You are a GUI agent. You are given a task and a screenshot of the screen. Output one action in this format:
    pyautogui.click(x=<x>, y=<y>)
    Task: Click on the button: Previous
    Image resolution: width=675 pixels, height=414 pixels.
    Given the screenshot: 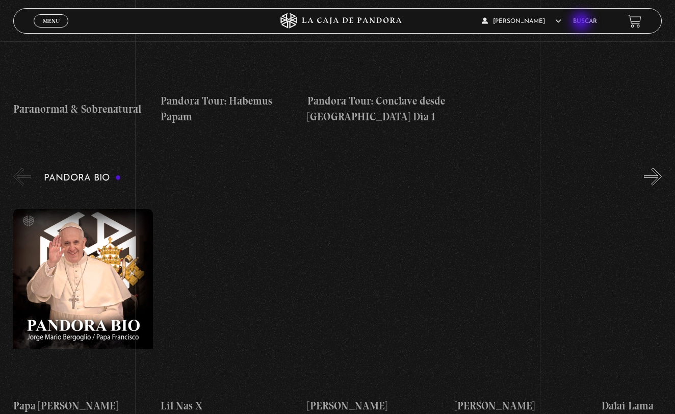 What is the action you would take?
    pyautogui.click(x=22, y=176)
    